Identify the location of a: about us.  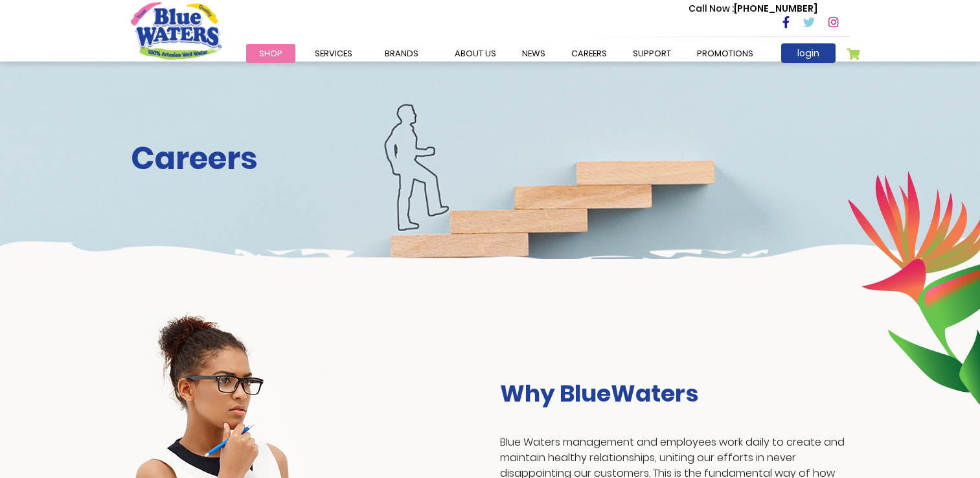
(476, 53).